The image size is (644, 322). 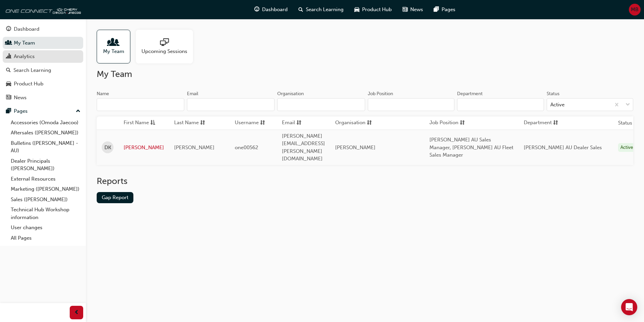 I want to click on button: Organisationsorting-icon, so click(x=354, y=123).